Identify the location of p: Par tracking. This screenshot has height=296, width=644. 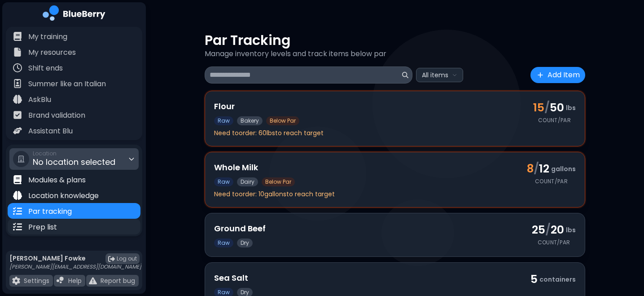
(50, 212).